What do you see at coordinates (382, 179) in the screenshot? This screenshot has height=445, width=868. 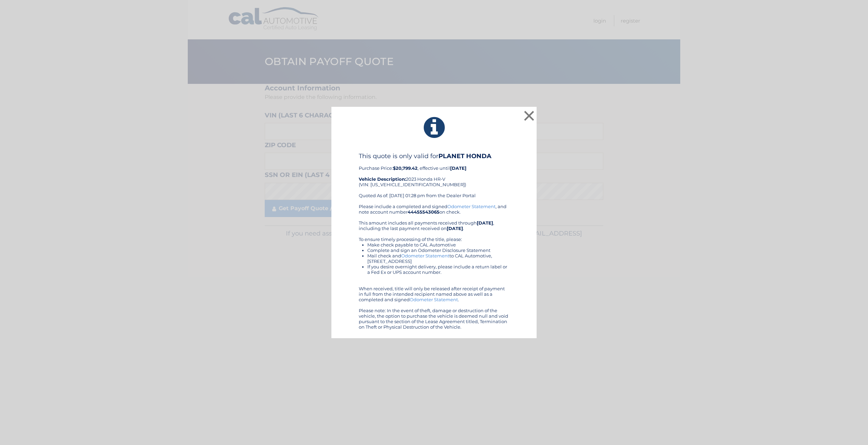 I see `strong: Vehicle Description:` at bounding box center [382, 179].